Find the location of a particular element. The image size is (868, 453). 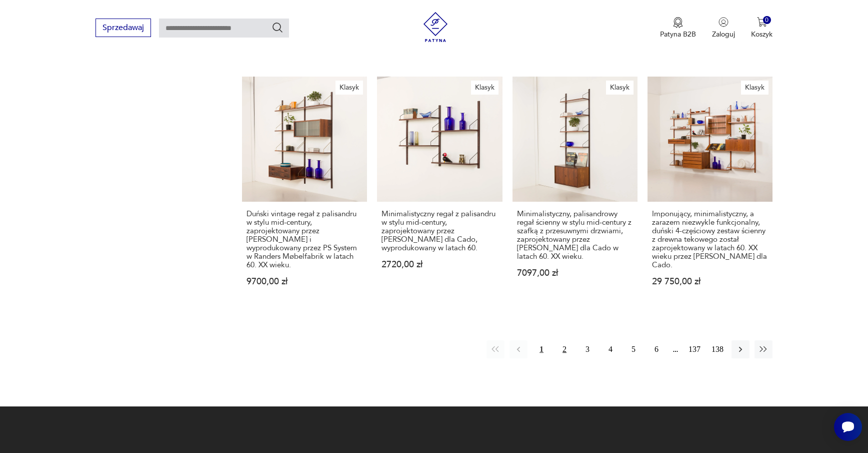

button: 4 is located at coordinates (610, 349).